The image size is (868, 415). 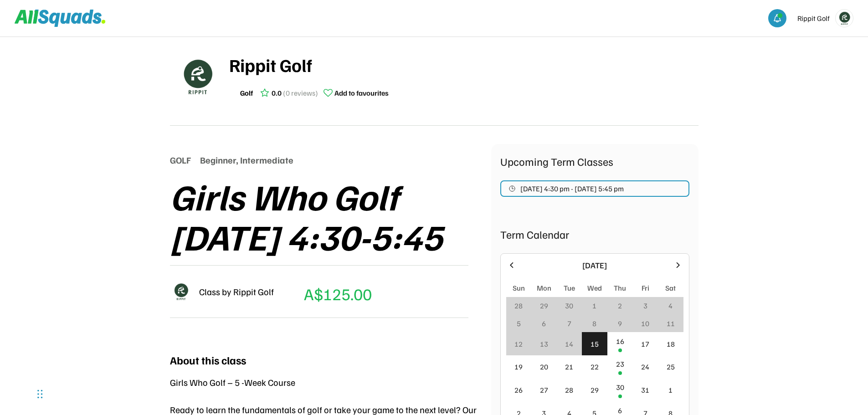 I want to click on div: 21, so click(x=569, y=367).